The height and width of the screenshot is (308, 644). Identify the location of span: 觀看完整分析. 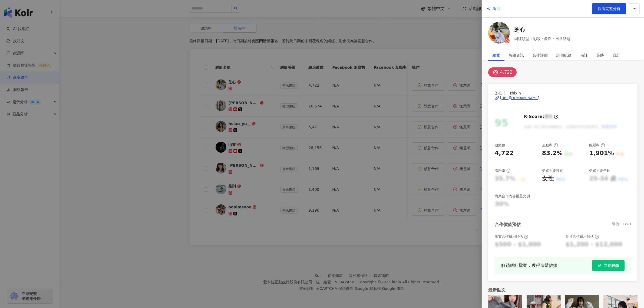
(609, 8).